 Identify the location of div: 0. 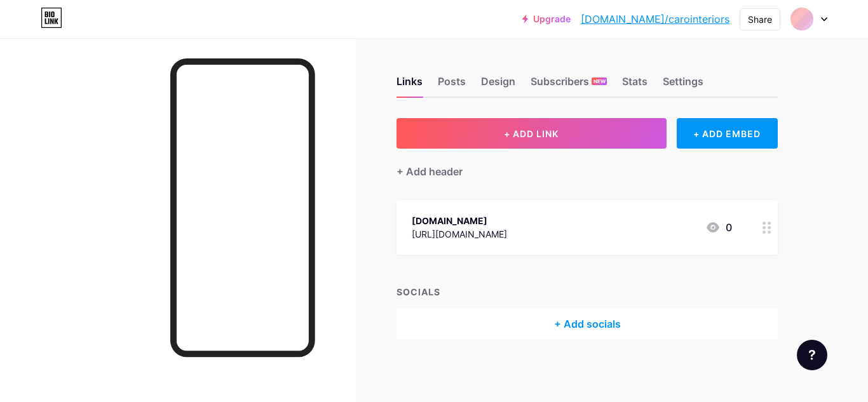
(719, 228).